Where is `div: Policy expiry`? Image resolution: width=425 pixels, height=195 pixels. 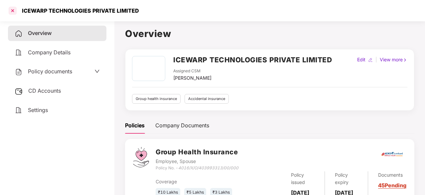
div: Policy expiry is located at coordinates (346, 178).